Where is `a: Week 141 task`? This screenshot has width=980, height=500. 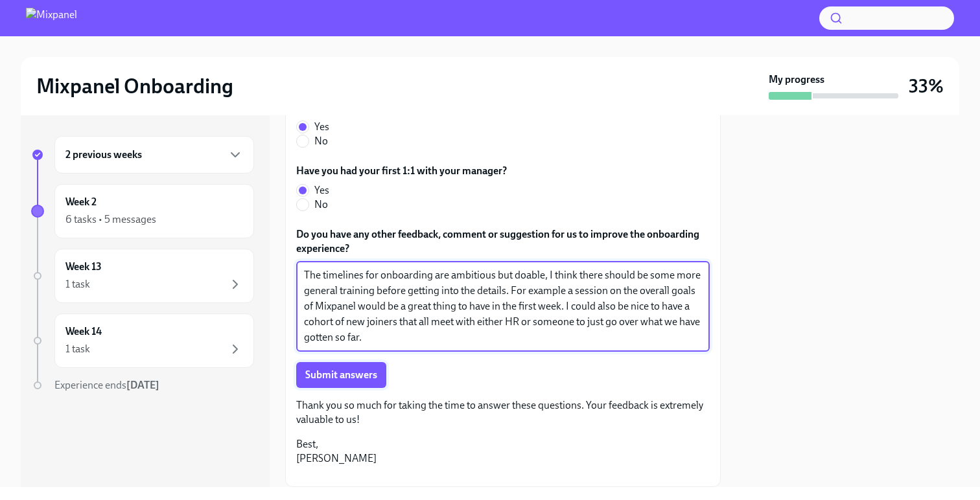
a: Week 141 task is located at coordinates (142, 341).